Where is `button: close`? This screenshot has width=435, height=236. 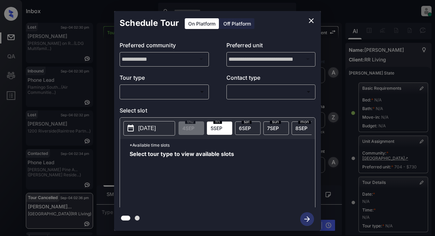 button: close is located at coordinates (311, 21).